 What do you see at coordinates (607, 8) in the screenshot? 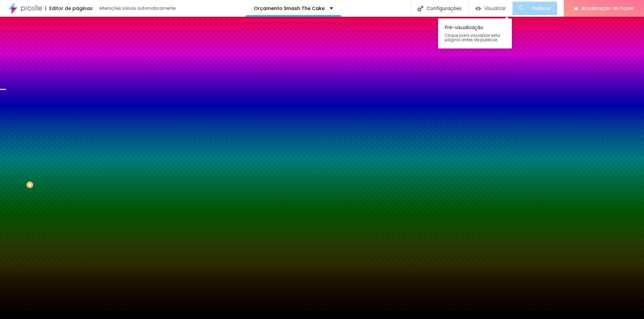
I see `font: Atualização do Fazer` at bounding box center [607, 8].